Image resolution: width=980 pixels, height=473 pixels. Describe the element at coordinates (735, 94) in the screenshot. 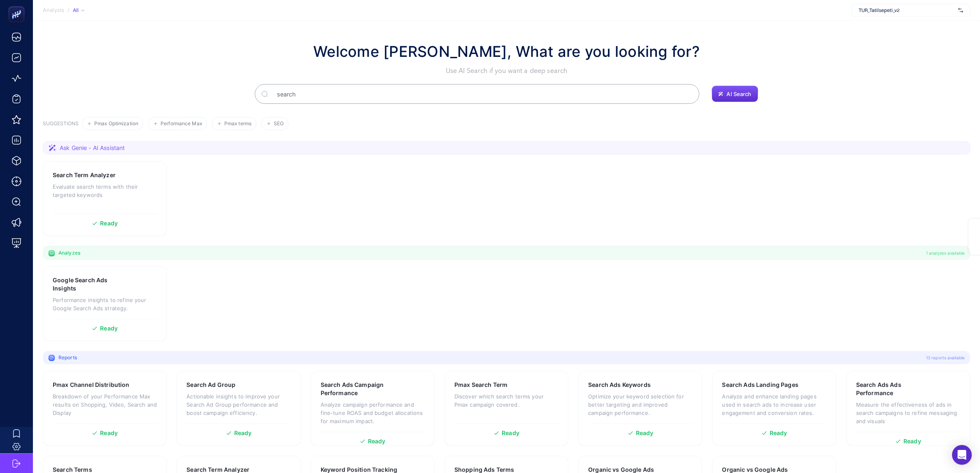

I see `button: AI Search` at that location.